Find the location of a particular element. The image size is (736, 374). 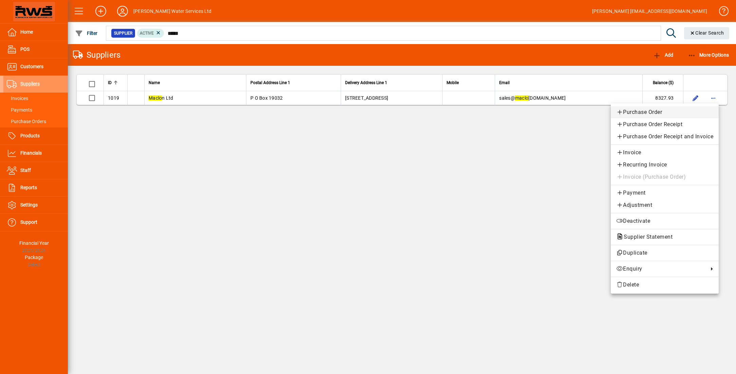

button: Deactivate supplier is located at coordinates (665, 221).